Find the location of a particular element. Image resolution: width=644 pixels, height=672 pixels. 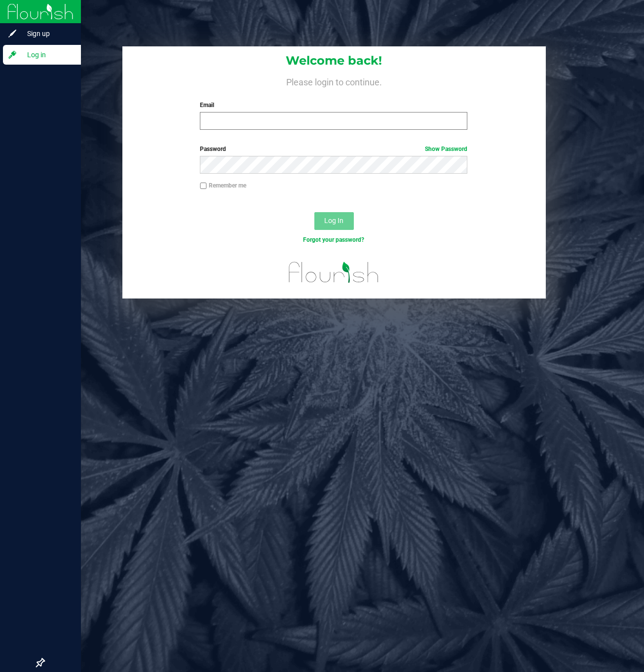

inline-svg: Sign up is located at coordinates (12, 33).